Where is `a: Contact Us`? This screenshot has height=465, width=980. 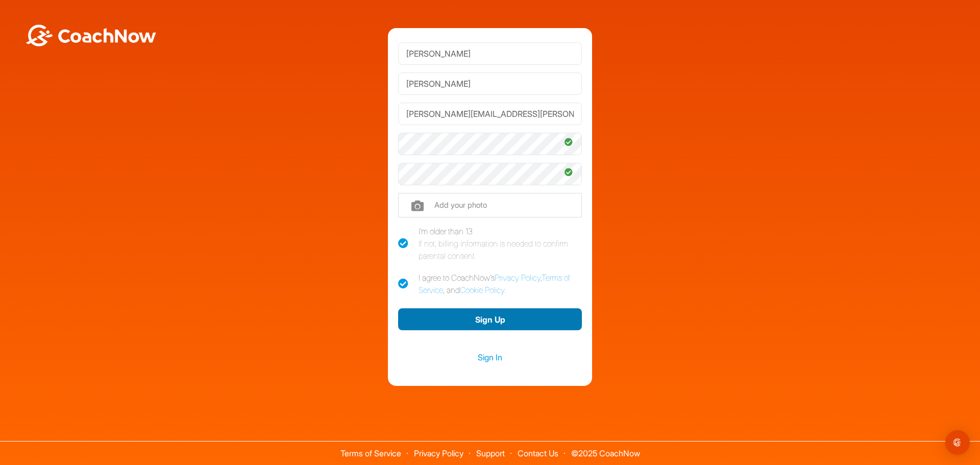 a: Contact Us is located at coordinates (538, 453).